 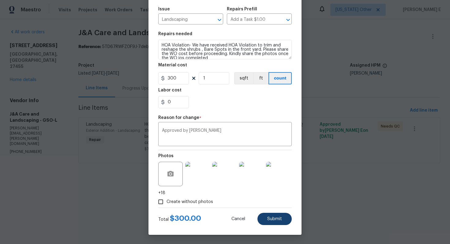 I want to click on h5: Photos, so click(x=166, y=156).